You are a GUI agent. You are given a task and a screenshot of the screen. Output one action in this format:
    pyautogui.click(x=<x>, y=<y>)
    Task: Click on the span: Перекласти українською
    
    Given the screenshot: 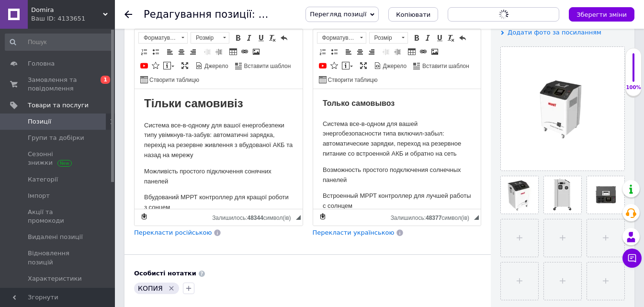 What is the action you would take?
    pyautogui.click(x=354, y=232)
    